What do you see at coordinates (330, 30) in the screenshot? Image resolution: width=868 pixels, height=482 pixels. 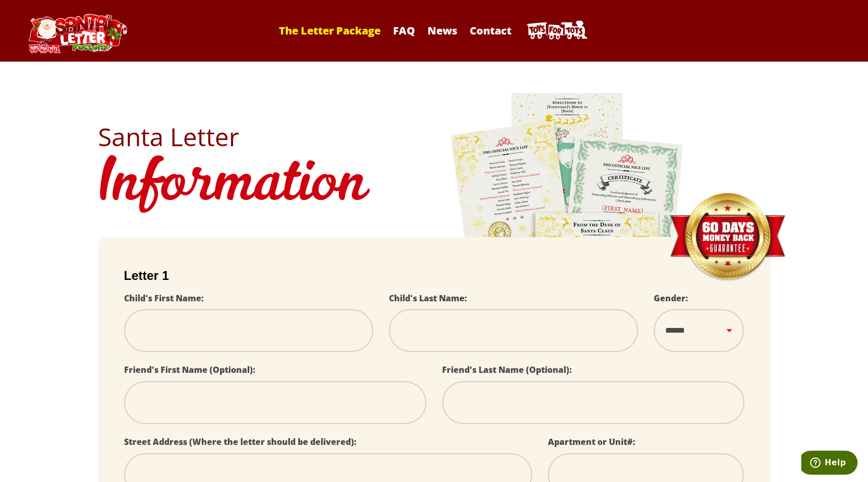 I see `a: The Letter Package` at bounding box center [330, 30].